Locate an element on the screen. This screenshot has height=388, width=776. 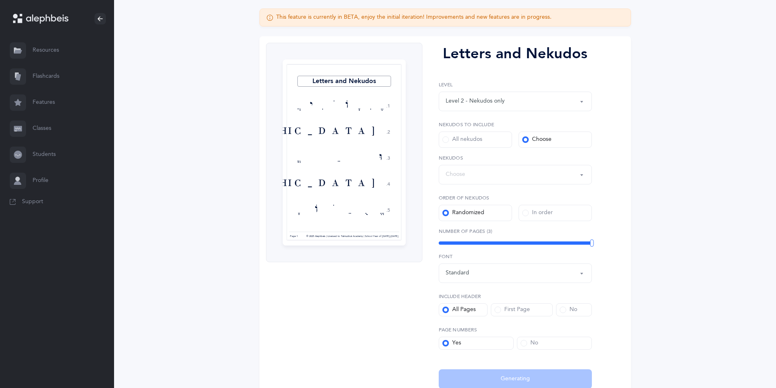
button: Standard is located at coordinates (515, 273).